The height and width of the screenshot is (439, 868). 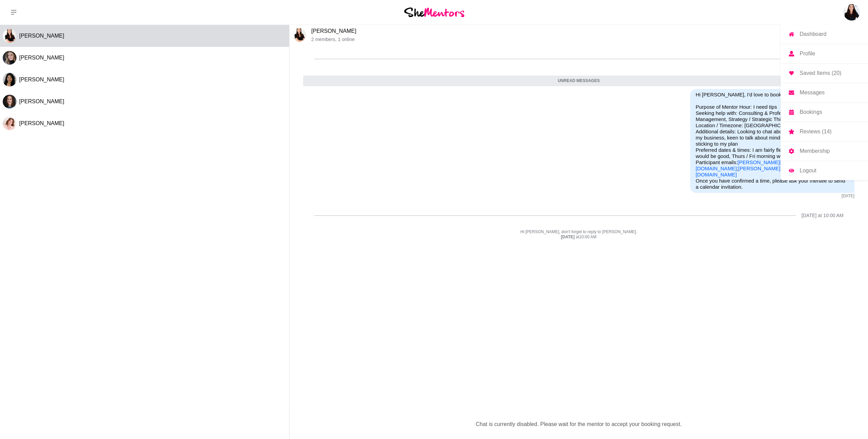 What do you see at coordinates (9, 102) in the screenshot?
I see `div: Julia Ridout` at bounding box center [9, 102].